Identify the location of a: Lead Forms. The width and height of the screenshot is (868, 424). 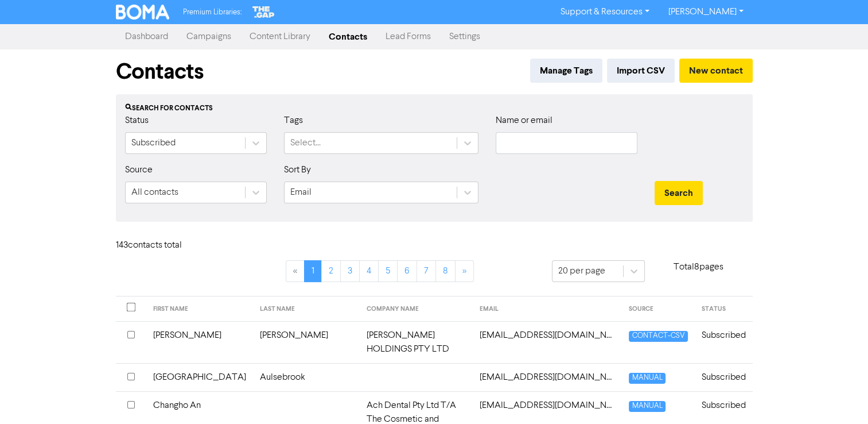
(408, 36).